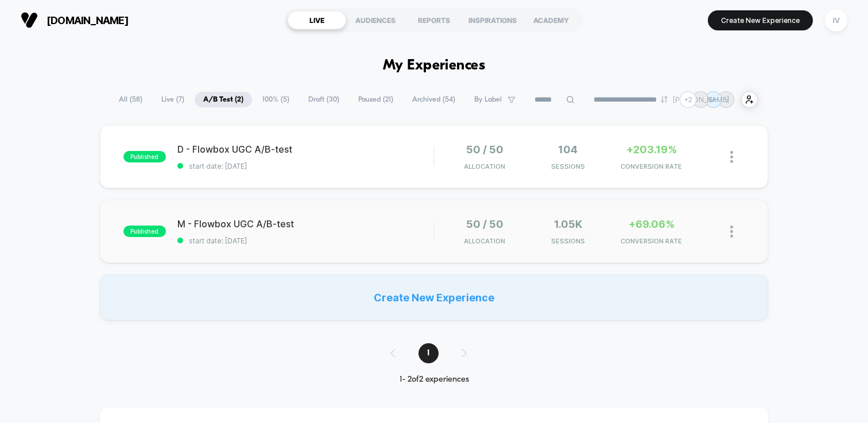  What do you see at coordinates (488, 100) in the screenshot?
I see `span: By Label` at bounding box center [488, 100].